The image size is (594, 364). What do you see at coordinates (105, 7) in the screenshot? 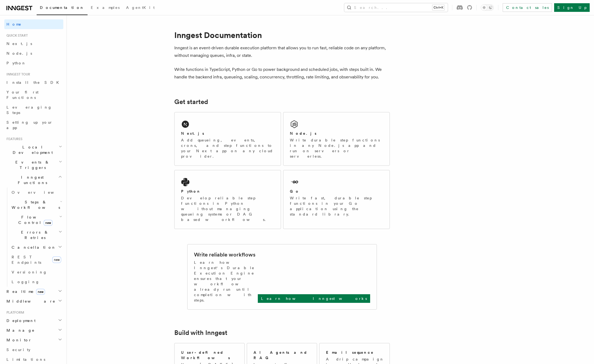
I see `span: Examples` at bounding box center [105, 7].